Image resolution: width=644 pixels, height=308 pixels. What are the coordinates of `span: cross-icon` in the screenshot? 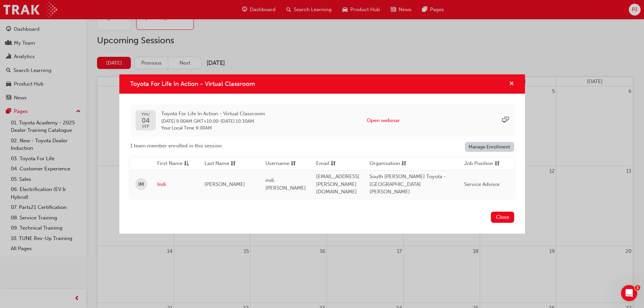 It's located at (511, 84).